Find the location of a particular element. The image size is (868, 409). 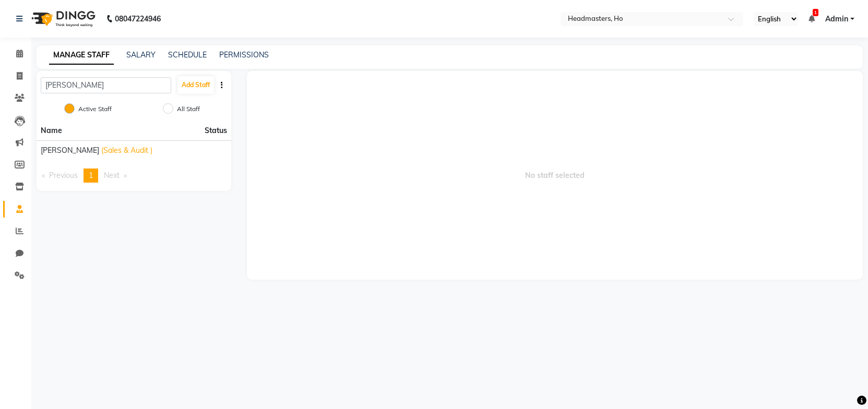

span: Name is located at coordinates (52, 131).